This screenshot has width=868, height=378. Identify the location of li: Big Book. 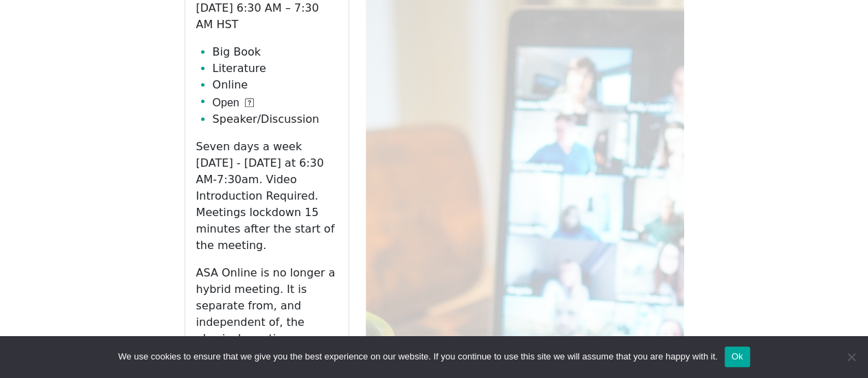
(275, 52).